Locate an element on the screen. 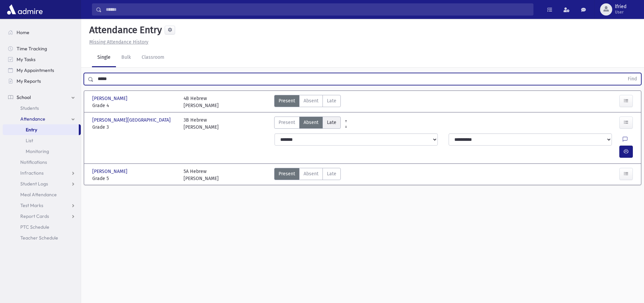 Image resolution: width=644 pixels, height=303 pixels. span: Test Marks is located at coordinates (32, 205).